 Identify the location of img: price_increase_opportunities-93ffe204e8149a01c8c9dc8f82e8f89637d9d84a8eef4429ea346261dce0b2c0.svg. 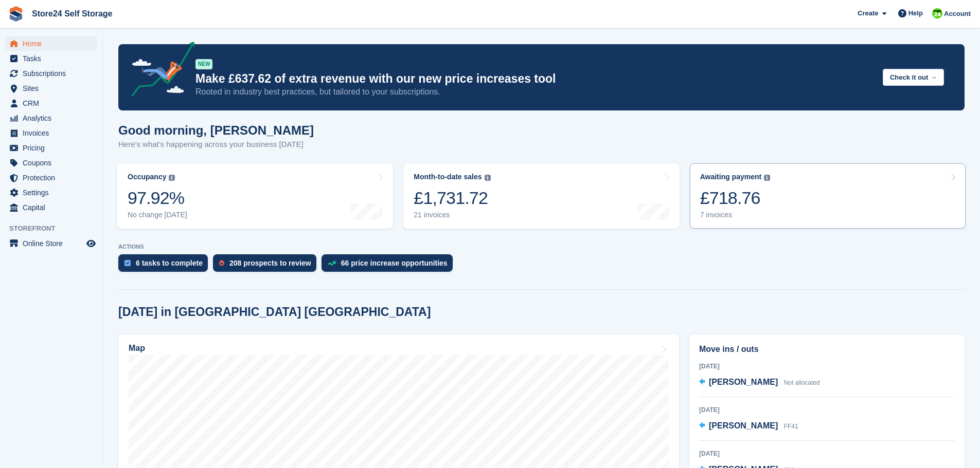
(332, 263).